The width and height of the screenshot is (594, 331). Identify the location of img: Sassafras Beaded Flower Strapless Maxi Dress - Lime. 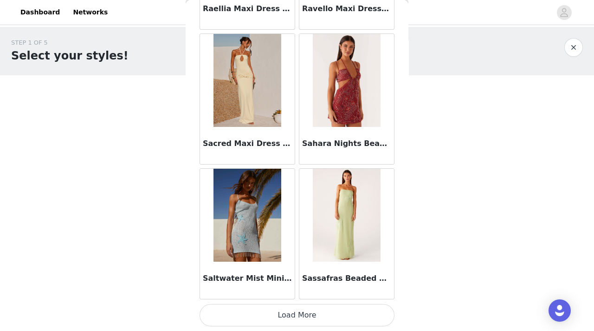
(346, 215).